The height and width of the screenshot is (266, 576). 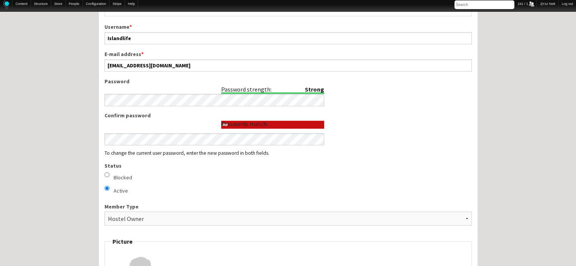 I want to click on div: To change the current user password, enter the new password in both fields., so click(x=288, y=153).